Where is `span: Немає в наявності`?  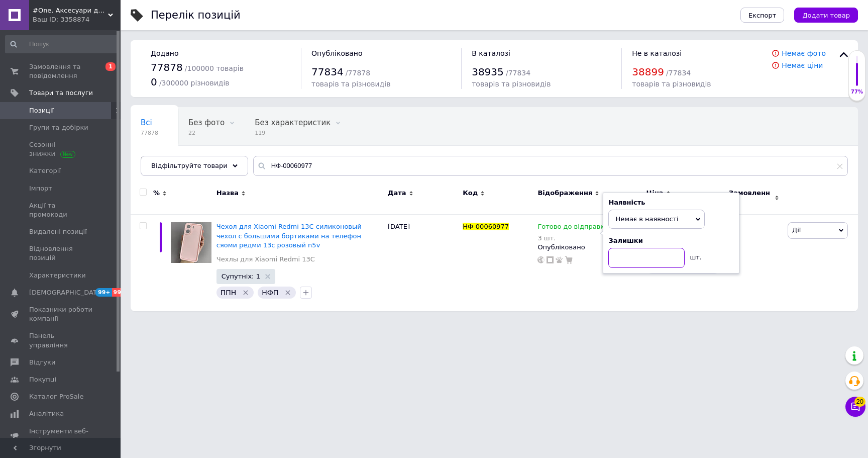 span: Немає в наявності is located at coordinates (647, 219).